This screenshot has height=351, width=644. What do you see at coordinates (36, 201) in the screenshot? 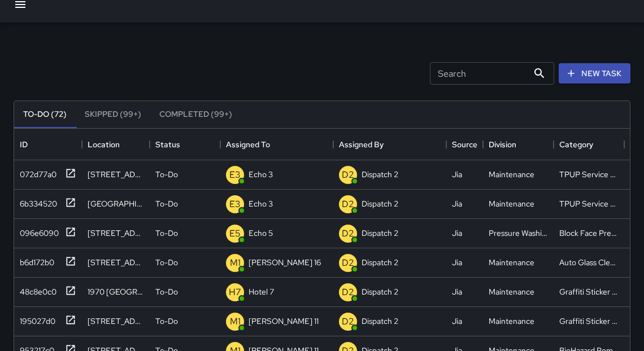
I see `div: 6b334520` at bounding box center [36, 201].